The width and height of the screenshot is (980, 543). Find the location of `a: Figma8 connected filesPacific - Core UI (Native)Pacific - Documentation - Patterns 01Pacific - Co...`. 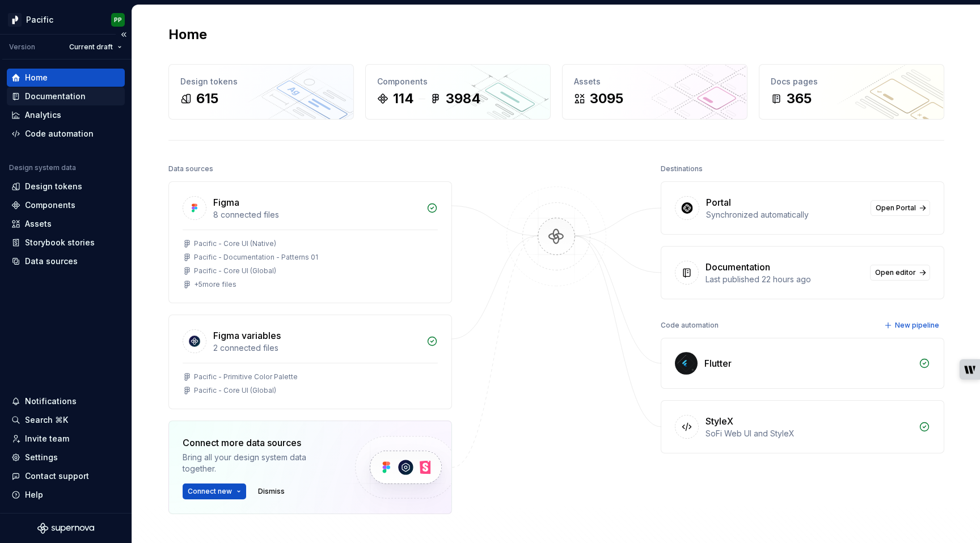

a: Figma8 connected filesPacific - Core UI (Native)Pacific - Documentation - Patterns 01Pacific - Co... is located at coordinates (310, 242).